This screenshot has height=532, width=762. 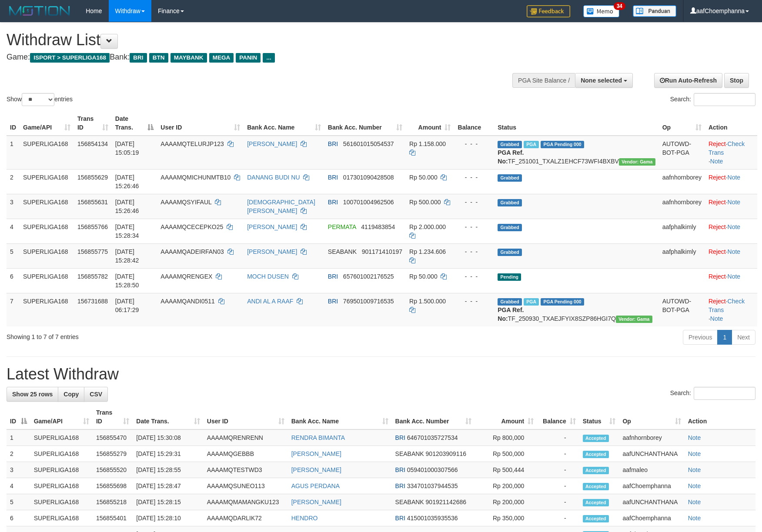 What do you see at coordinates (510, 314) in the screenshot?
I see `b: PGA Ref. No:` at bounding box center [510, 314].